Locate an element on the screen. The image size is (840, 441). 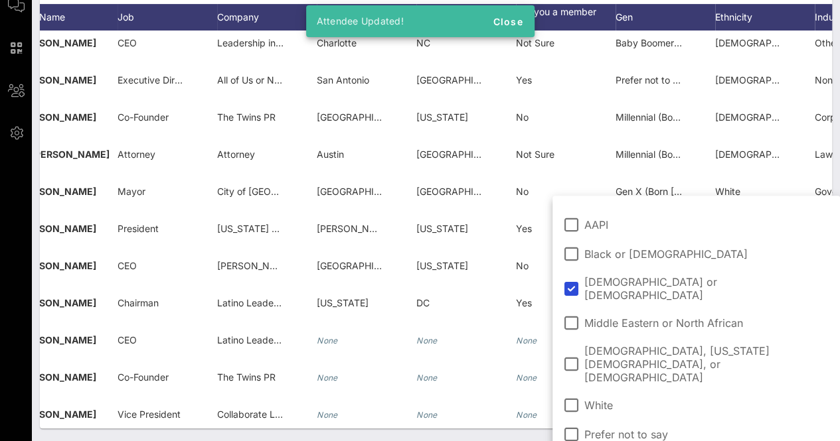
span: Close is located at coordinates (508, 21).